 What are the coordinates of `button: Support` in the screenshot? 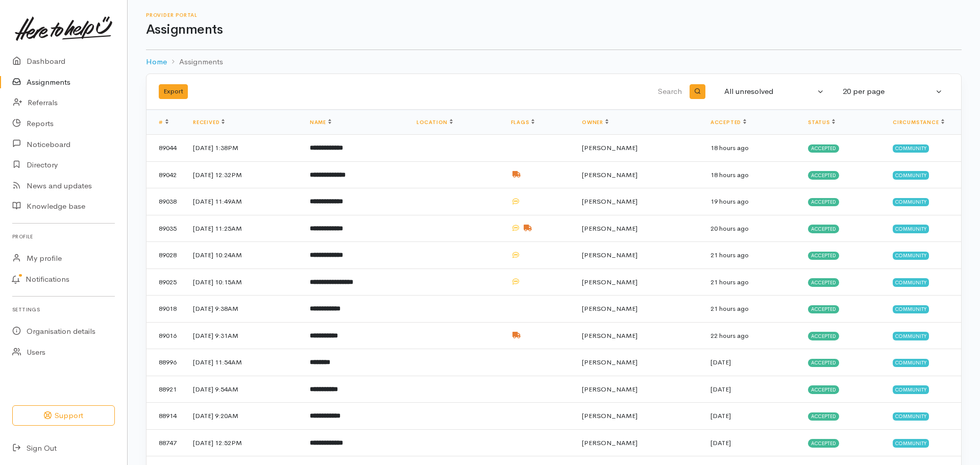 It's located at (64, 415).